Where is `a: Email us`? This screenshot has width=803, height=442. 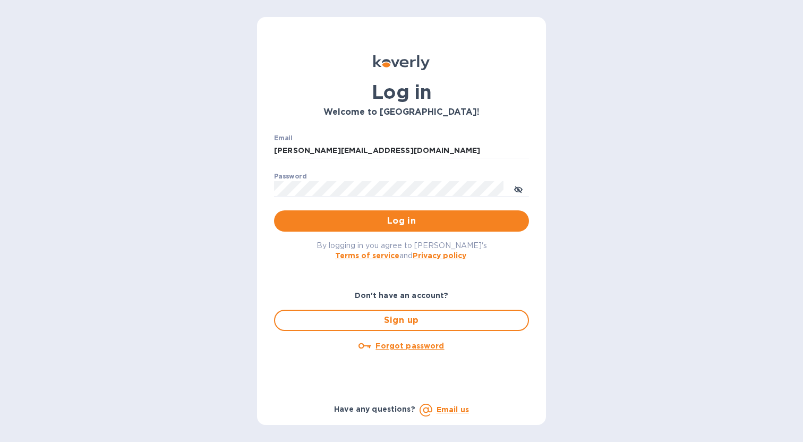 a: Email us is located at coordinates (453, 410).